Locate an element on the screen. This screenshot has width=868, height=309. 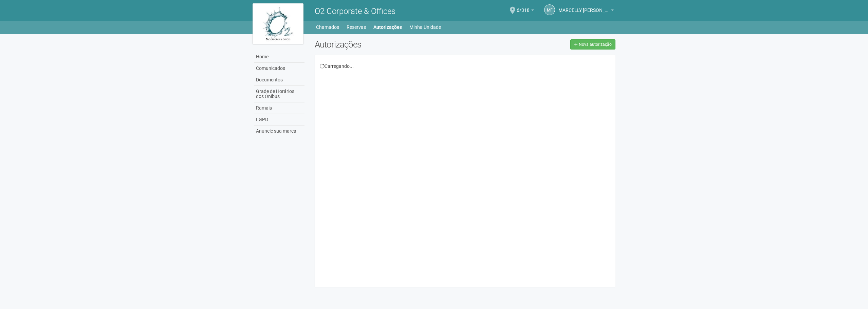
span: MARCELLY FRANCA BRANDAO DE CARVALHO is located at coordinates (584, 7).